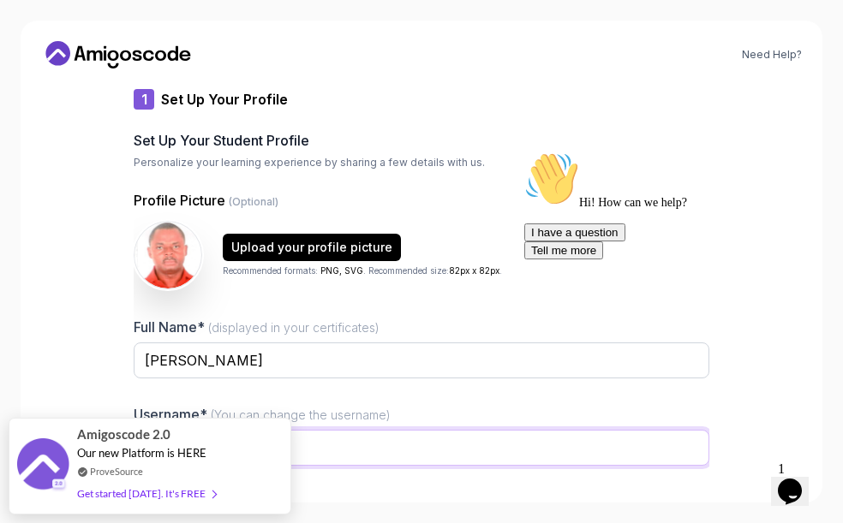  I want to click on img: :wave:, so click(34, 34).